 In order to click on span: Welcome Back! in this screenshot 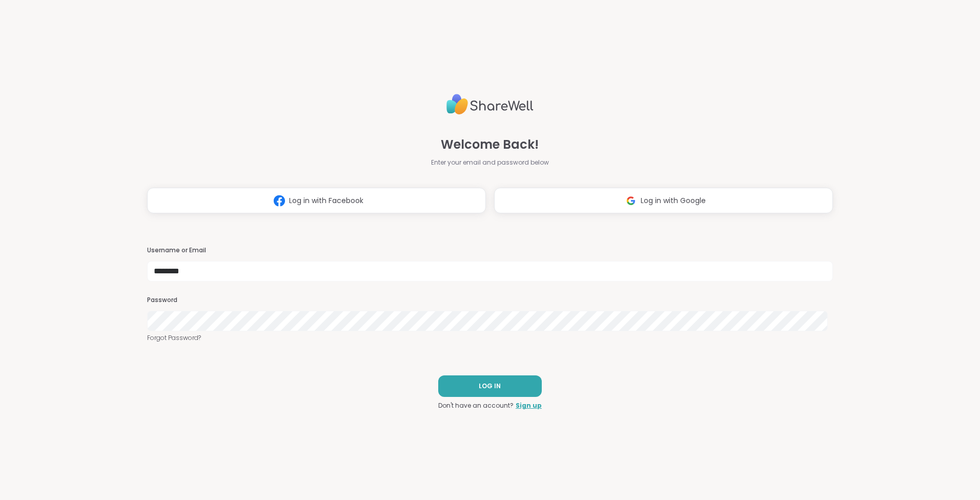, I will do `click(489, 145)`.